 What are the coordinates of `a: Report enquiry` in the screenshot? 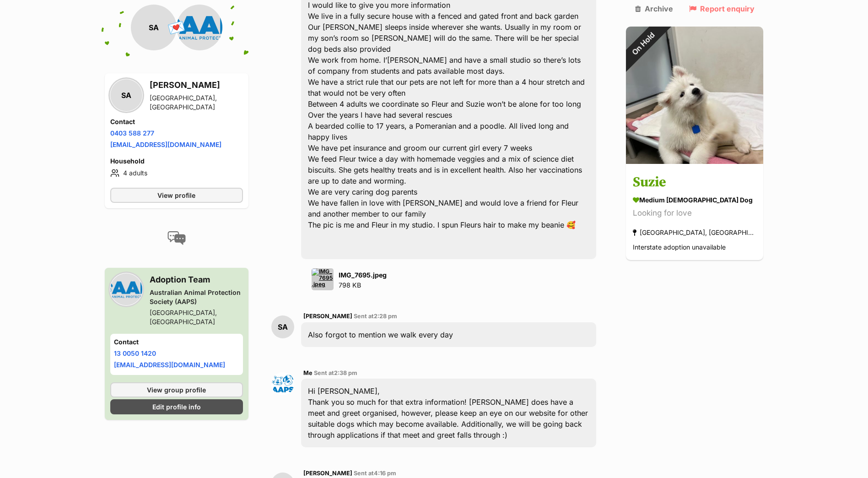 It's located at (721, 9).